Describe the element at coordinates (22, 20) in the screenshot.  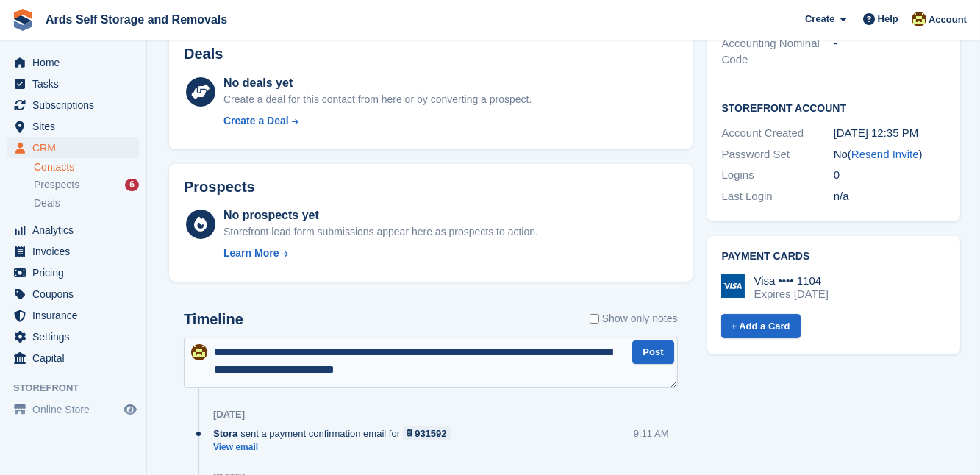
I see `img: stora-icon-8386f47178a22dfd0bd8f6a31ec36ba5ce8667c1dd55bd0f319d3a0aa187defe.svg` at that location.